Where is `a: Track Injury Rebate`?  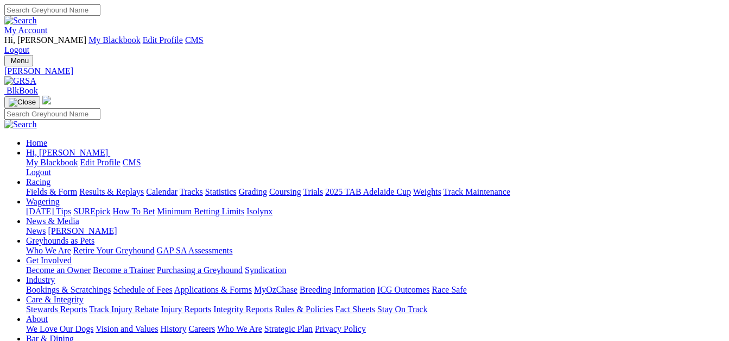 a: Track Injury Rebate is located at coordinates (124, 309).